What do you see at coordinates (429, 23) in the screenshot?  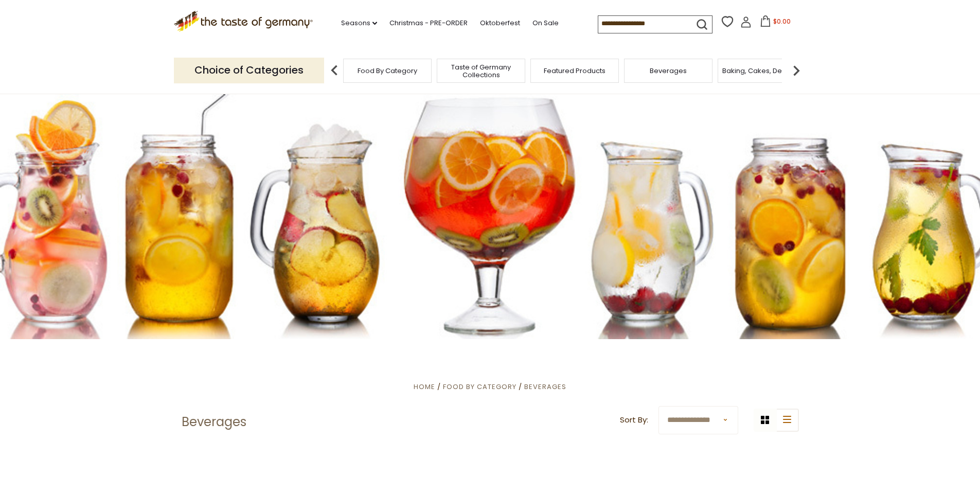 I see `a: Christmas - PRE-ORDER` at bounding box center [429, 23].